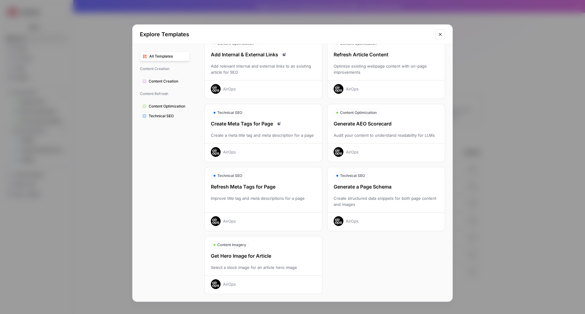  Describe the element at coordinates (263, 124) in the screenshot. I see `div: Create Meta Tags for Page` at that location.